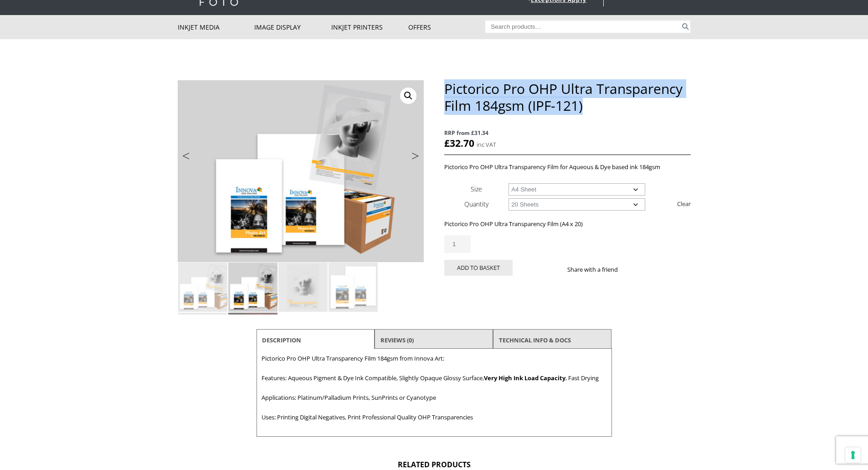  I want to click on input: Product quantity, so click(458, 244).